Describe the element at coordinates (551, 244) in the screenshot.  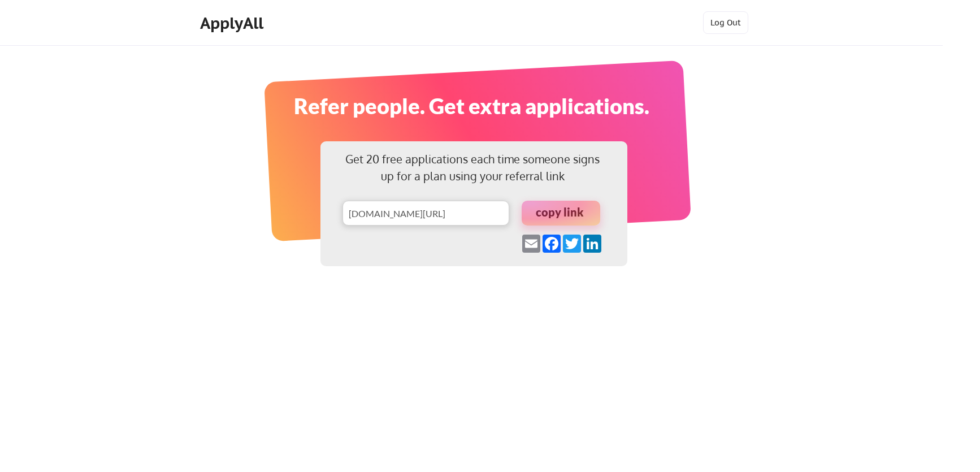
I see `a: Facebook` at that location.